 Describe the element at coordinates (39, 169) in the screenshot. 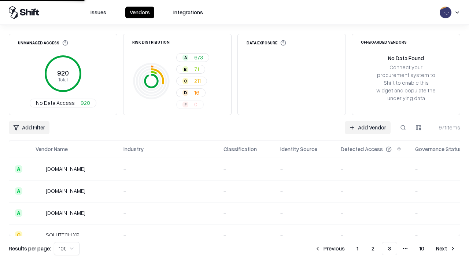

I see `img: officelibations.com` at that location.